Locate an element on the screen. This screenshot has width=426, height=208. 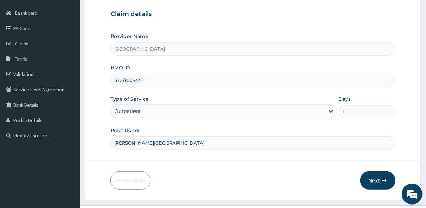
label: Days is located at coordinates (345, 99).